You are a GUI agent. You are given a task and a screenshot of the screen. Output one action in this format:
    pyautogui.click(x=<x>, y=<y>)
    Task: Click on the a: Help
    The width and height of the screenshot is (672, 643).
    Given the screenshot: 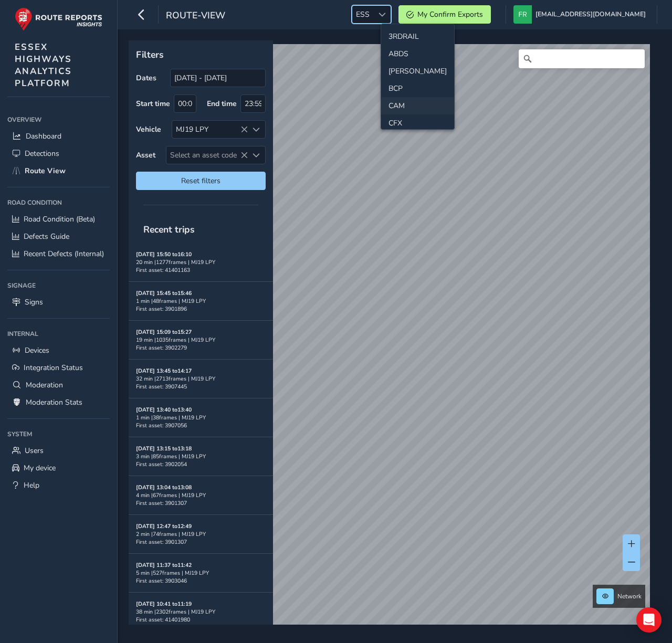 What is the action you would take?
    pyautogui.click(x=58, y=485)
    